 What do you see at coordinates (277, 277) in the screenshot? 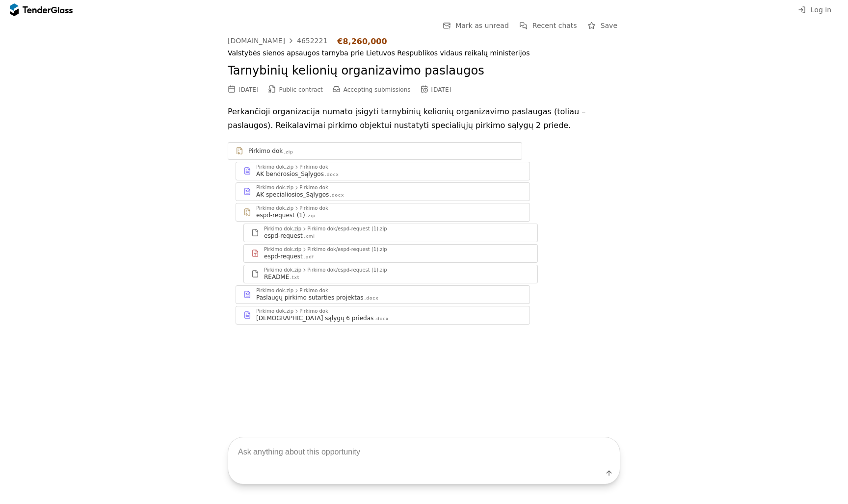
I see `div: README` at bounding box center [277, 277].